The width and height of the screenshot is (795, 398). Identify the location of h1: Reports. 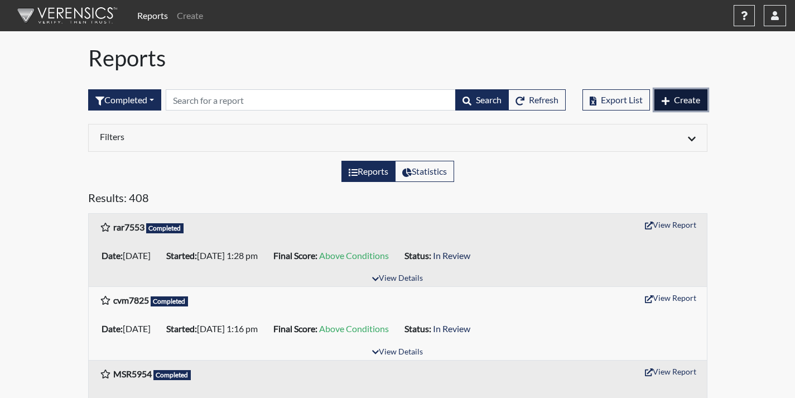
(398, 58).